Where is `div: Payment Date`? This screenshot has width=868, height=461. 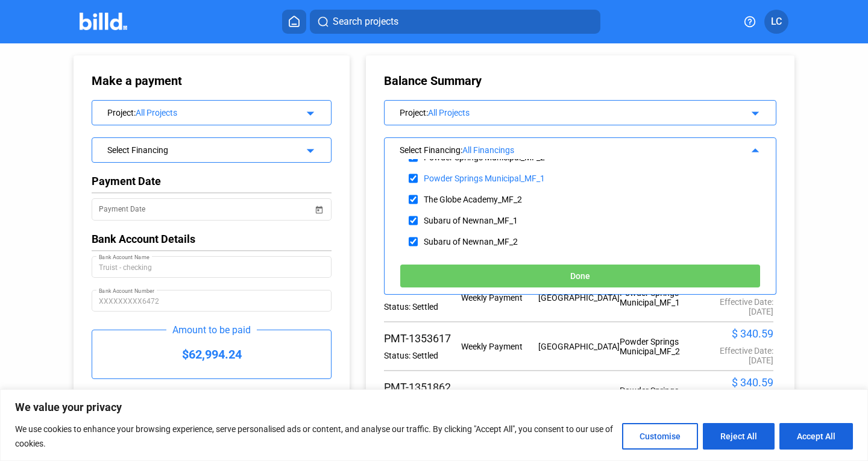 div: Payment Date is located at coordinates (211, 180).